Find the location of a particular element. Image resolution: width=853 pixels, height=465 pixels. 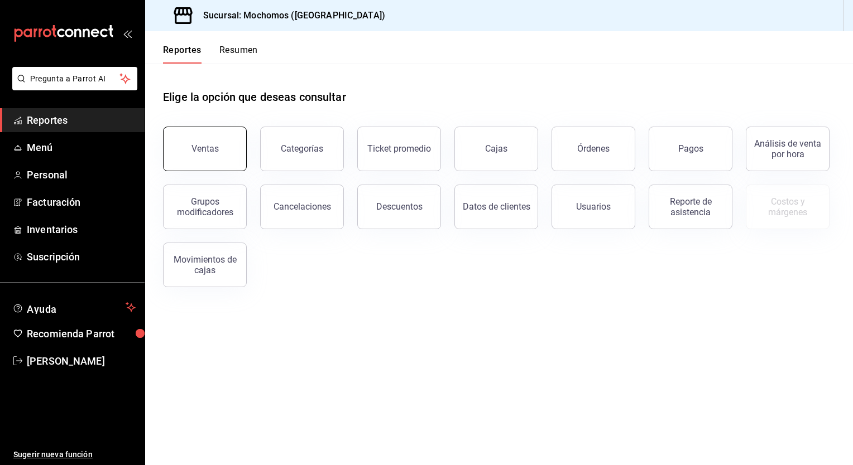

div: Ticket promedio is located at coordinates (399, 148).